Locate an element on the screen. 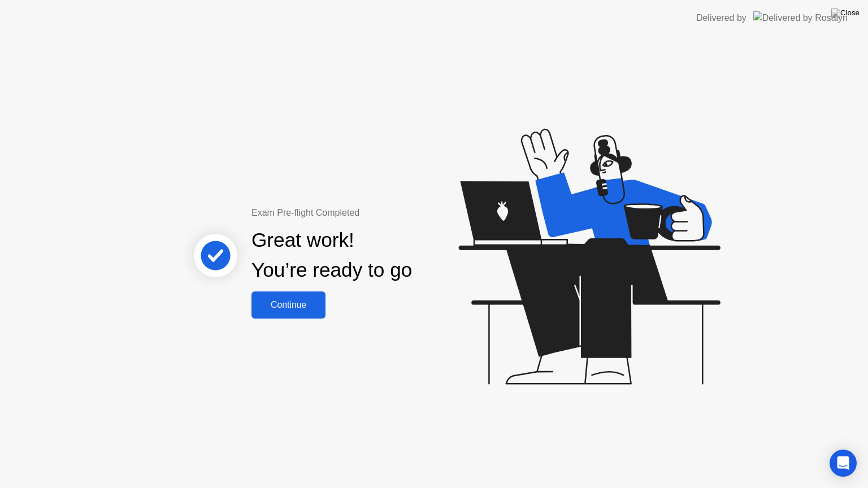  div: Great work! You’re ready to go is located at coordinates (331, 255).